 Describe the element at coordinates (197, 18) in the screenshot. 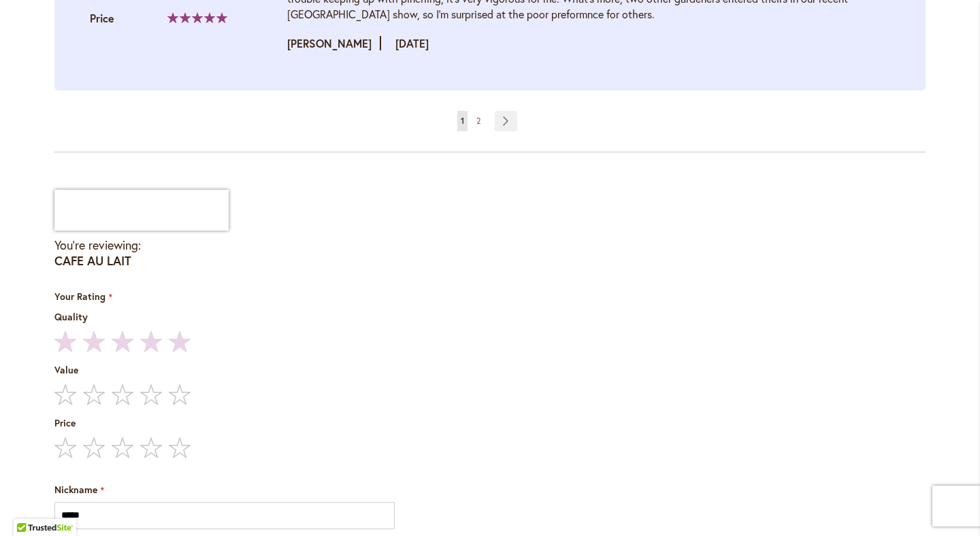

I see `div: 100%` at that location.